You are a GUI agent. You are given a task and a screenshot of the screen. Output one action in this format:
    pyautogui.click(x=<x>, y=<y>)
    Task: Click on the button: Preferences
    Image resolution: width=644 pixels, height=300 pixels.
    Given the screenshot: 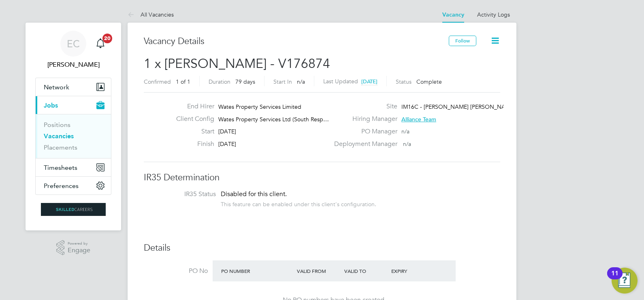 What is the action you would take?
    pyautogui.click(x=73, y=186)
    